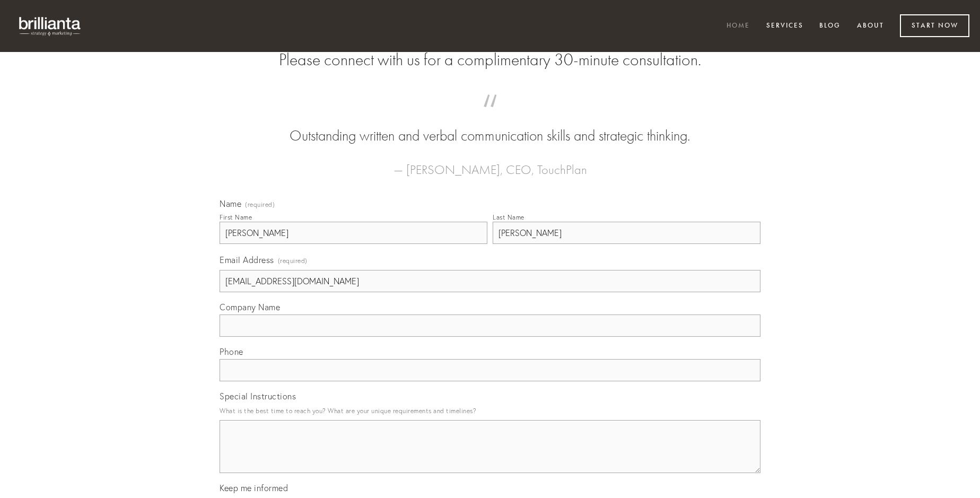 This screenshot has height=498, width=980. I want to click on a: Blog, so click(830, 26).